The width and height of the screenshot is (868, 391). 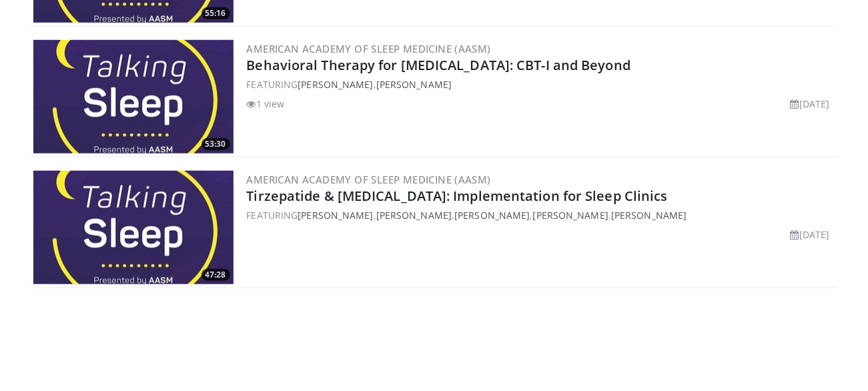 What do you see at coordinates (133, 96) in the screenshot?
I see `img: 748cfa06-06ed-4a17-bdff-aa571fe66a31.300x170_q85_crop-smart_upscale.jpg` at bounding box center [133, 96].